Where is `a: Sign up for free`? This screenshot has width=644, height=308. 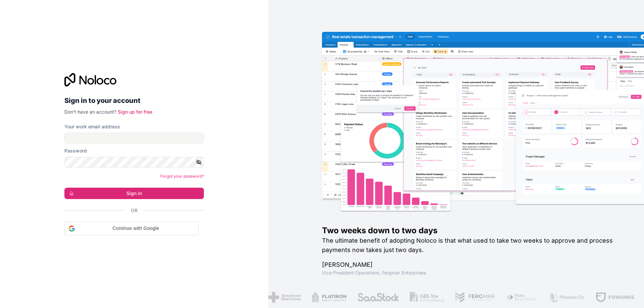 a: Sign up for free is located at coordinates (135, 112).